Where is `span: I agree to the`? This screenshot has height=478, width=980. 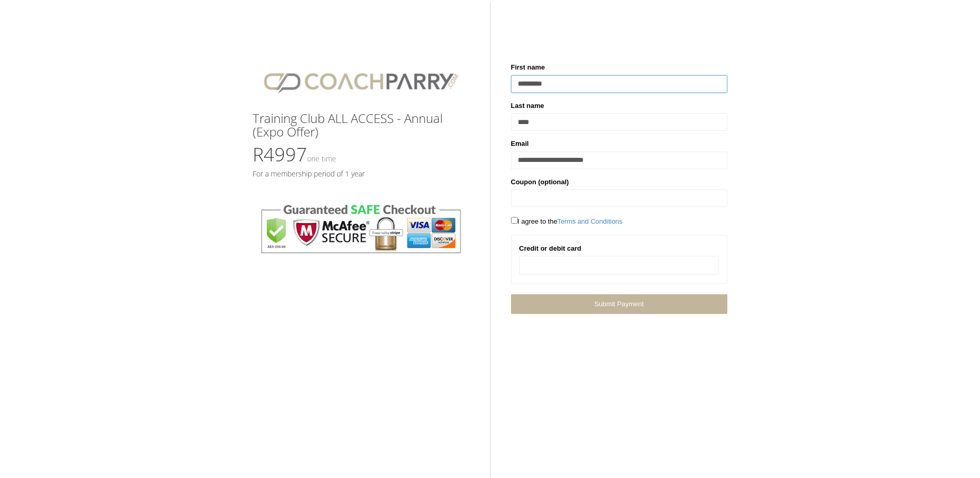 span: I agree to the is located at coordinates (566, 221).